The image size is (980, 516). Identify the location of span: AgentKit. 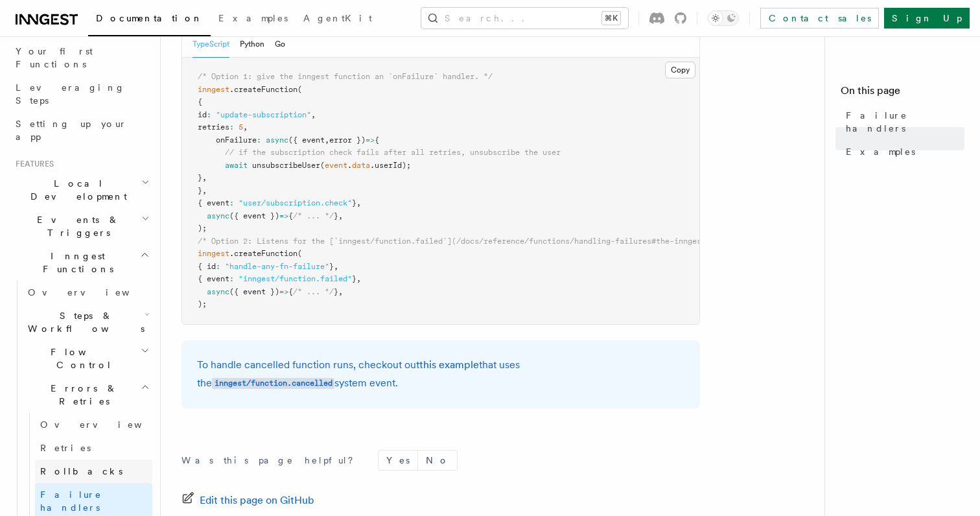
(338, 18).